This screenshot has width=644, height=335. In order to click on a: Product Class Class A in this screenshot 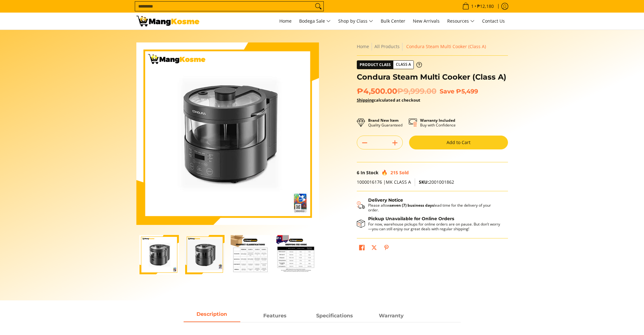, I will do `click(389, 65)`.